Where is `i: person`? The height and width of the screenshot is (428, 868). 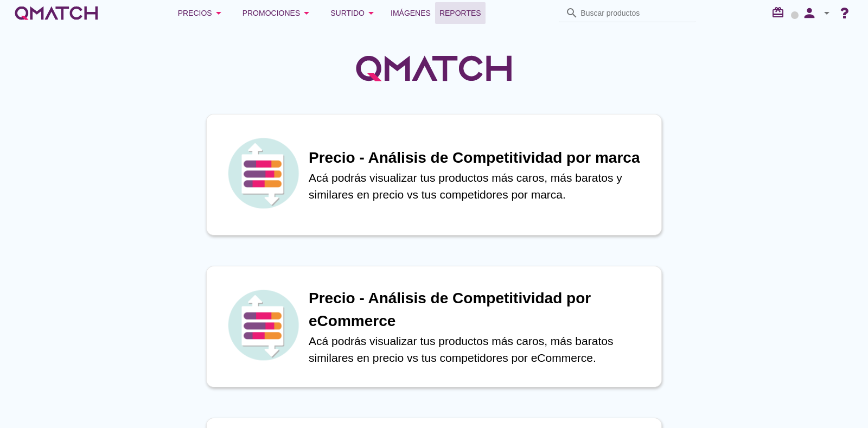 i: person is located at coordinates (810, 13).